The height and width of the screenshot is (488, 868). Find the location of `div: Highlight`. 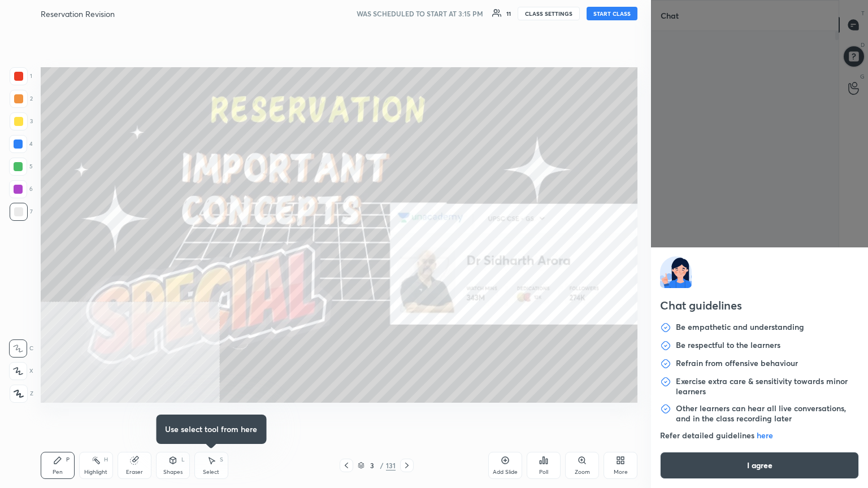

div: Highlight is located at coordinates (95, 472).